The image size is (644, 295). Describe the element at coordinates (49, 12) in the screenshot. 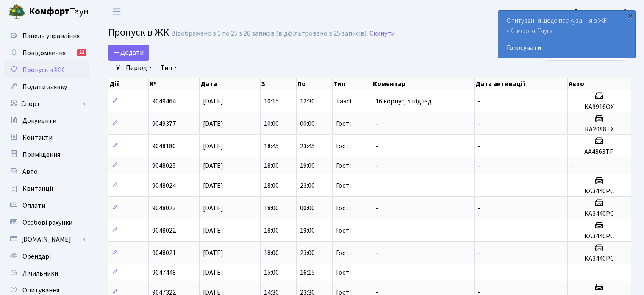

I see `b: Комфорт` at that location.